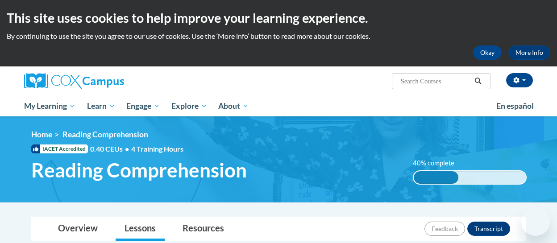 The image size is (557, 243). Describe the element at coordinates (234, 106) in the screenshot. I see `a: About` at that location.